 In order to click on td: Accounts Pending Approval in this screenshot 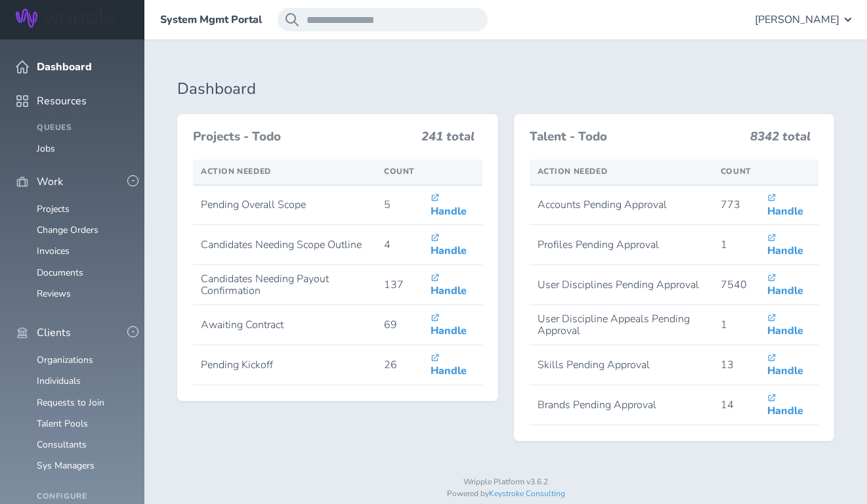, I will do `click(621, 205)`.